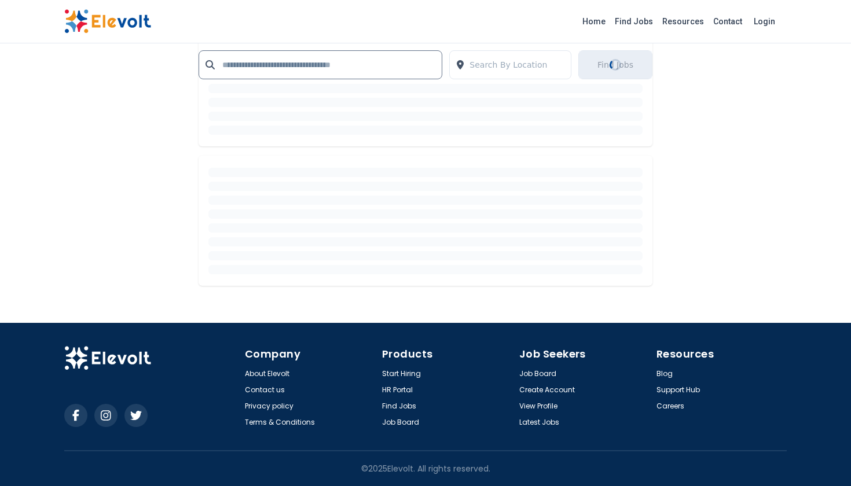 The image size is (851, 486). What do you see at coordinates (584, 354) in the screenshot?
I see `h4: Job Seekers` at bounding box center [584, 354].